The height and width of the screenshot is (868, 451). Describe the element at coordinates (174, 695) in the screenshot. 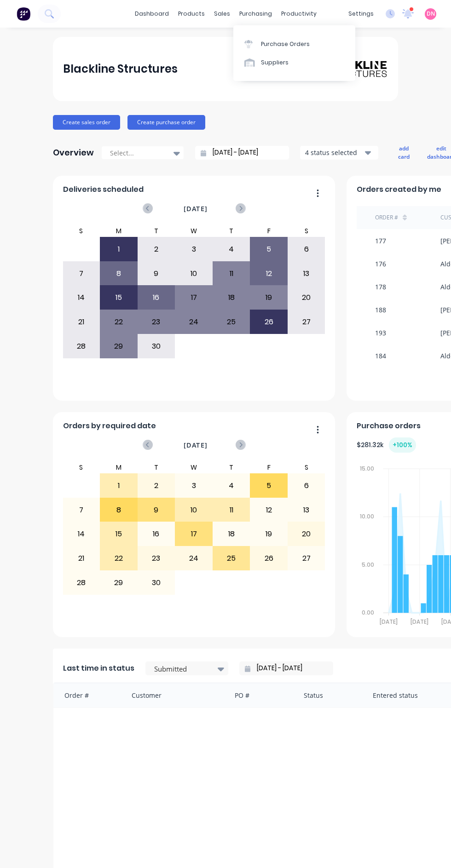

I see `div: Customer` at that location.